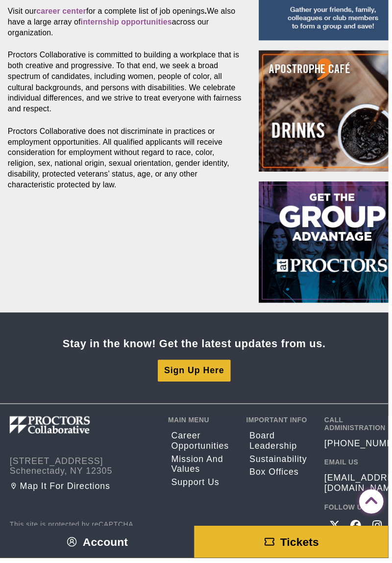  What do you see at coordinates (202, 486) in the screenshot?
I see `a: Support Us` at bounding box center [202, 486].